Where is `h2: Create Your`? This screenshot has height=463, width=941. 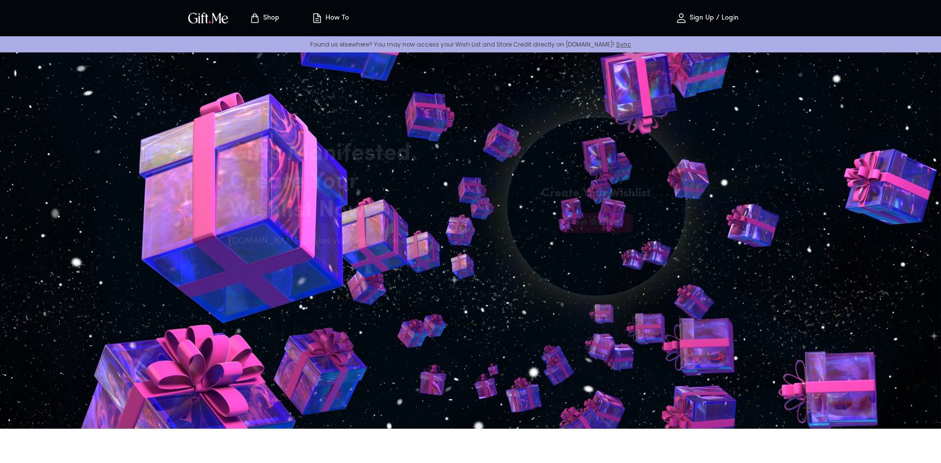 h2: Create Your is located at coordinates (331, 182).